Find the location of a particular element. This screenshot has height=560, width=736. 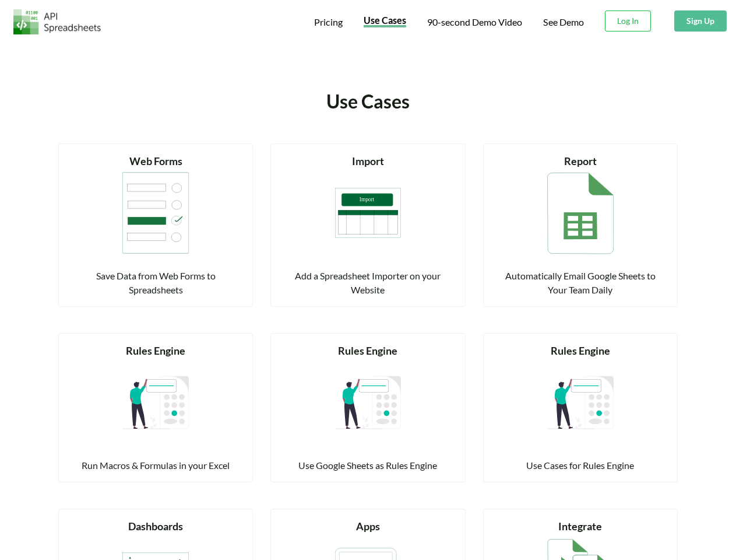

div: Add a Spreadsheet Importer on your Website is located at coordinates (368, 283).